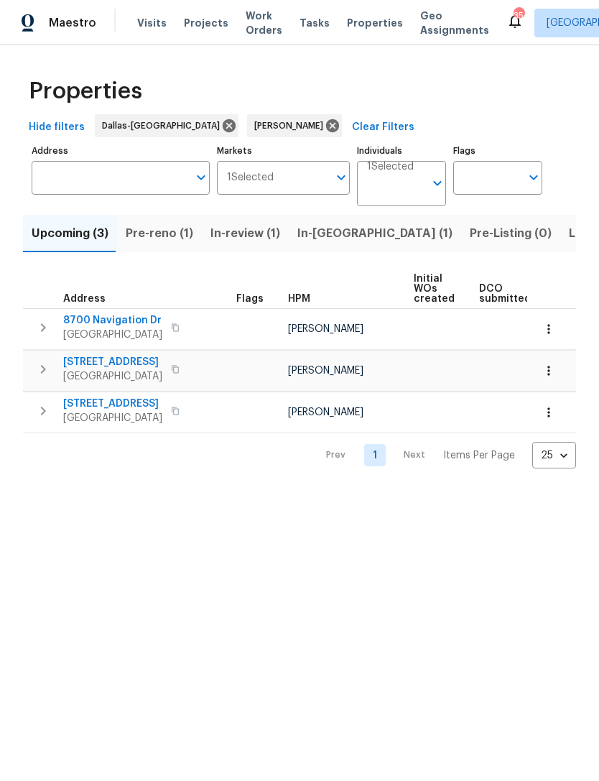 Image resolution: width=599 pixels, height=781 pixels. Describe the element at coordinates (57, 127) in the screenshot. I see `button: Hide filters` at that location.